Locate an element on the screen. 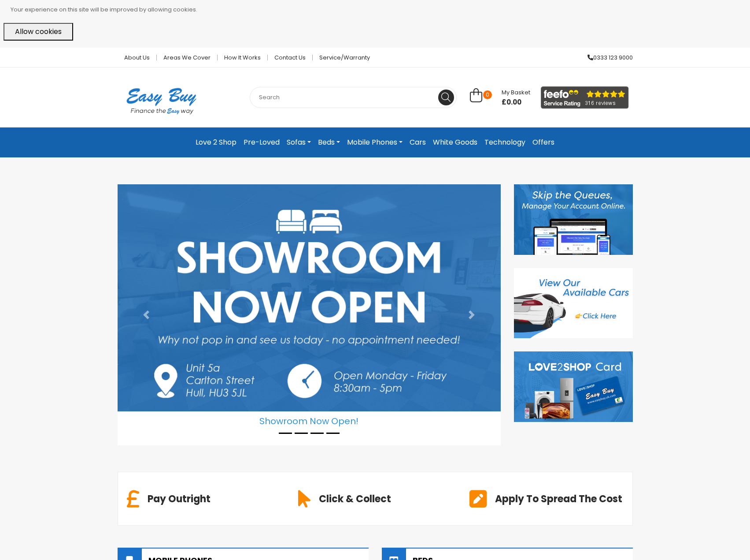  input: Search is located at coordinates (354, 97).